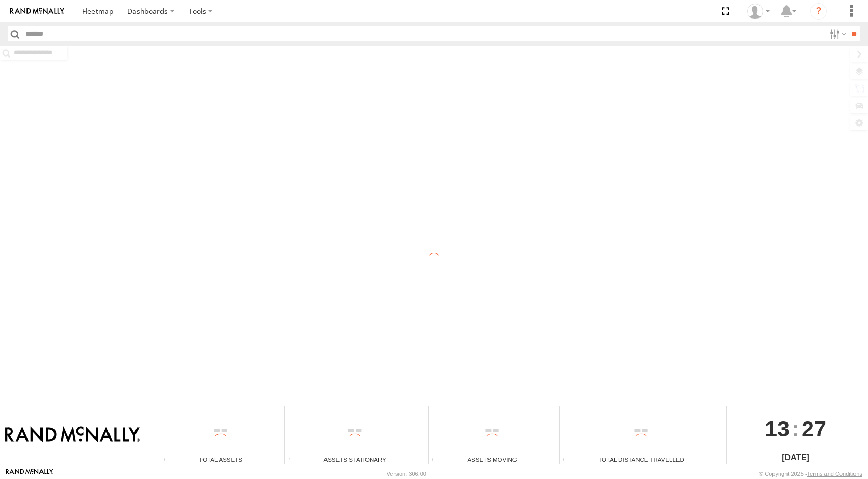  Describe the element at coordinates (407, 474) in the screenshot. I see `div: Version: 306.00` at that location.